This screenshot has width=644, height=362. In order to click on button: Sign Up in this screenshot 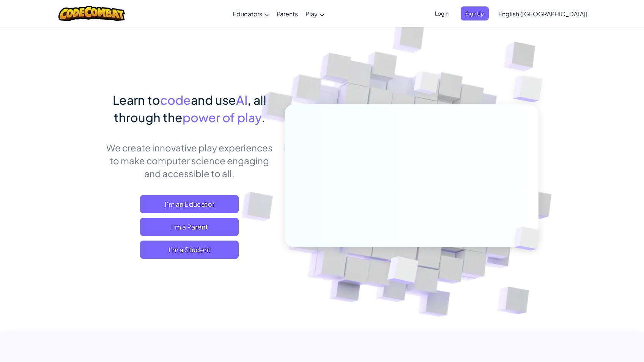, I will do `click(475, 13)`.